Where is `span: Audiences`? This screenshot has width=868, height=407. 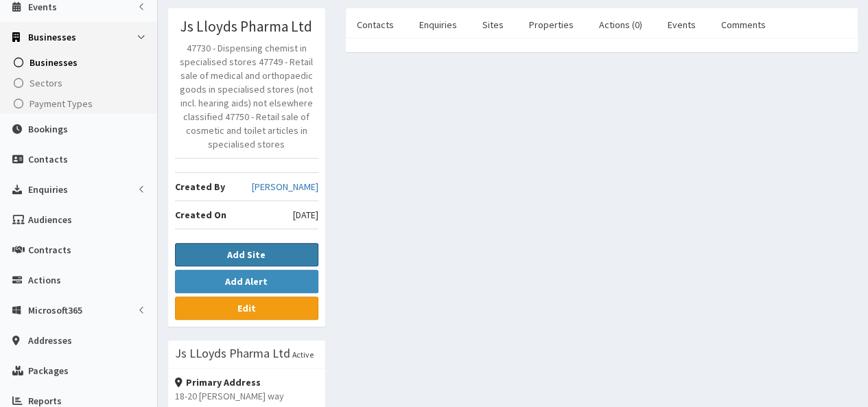 span: Audiences is located at coordinates (50, 219).